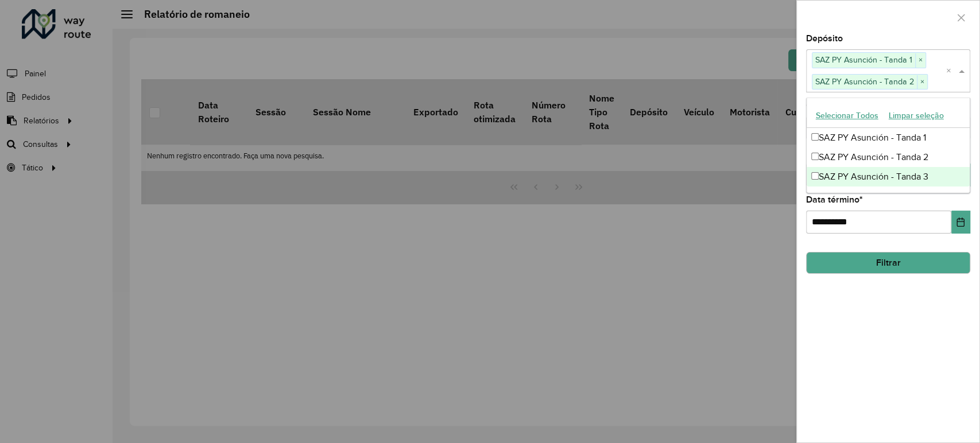 The width and height of the screenshot is (980, 443). I want to click on ng-dropdown-panel: Options list, so click(888, 145).